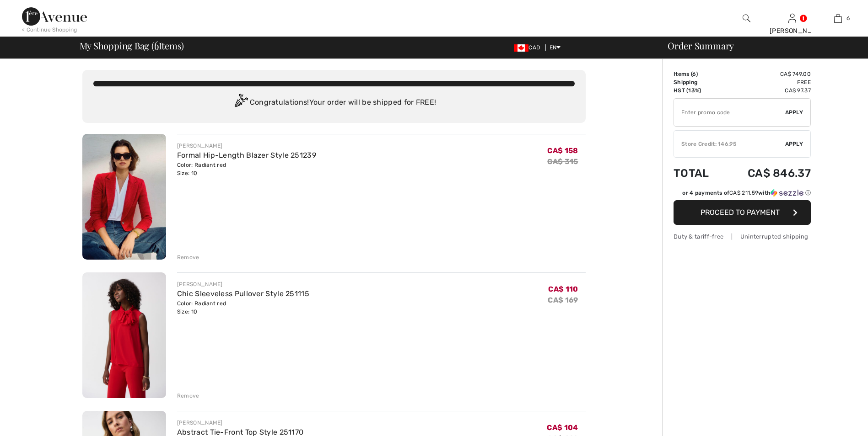 The image size is (868, 436). What do you see at coordinates (563, 289) in the screenshot?
I see `span: CA$ 110` at bounding box center [563, 289].